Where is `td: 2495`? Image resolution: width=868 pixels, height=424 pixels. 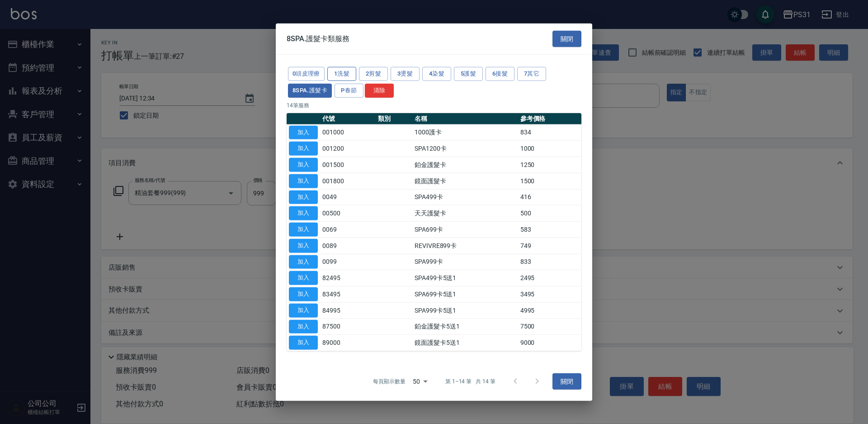
td: 2495 is located at coordinates (550, 278).